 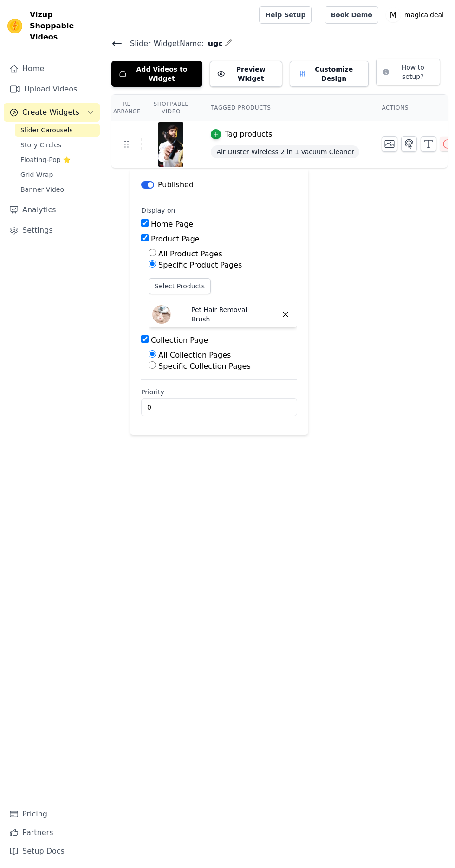 What do you see at coordinates (246, 74) in the screenshot?
I see `a: Preview Widget` at bounding box center [246, 74].